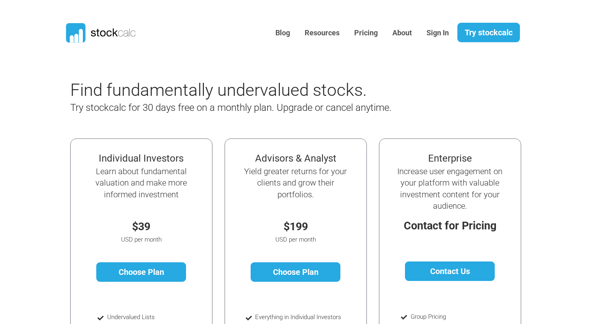  I want to click on h4: Enterprise, so click(450, 158).